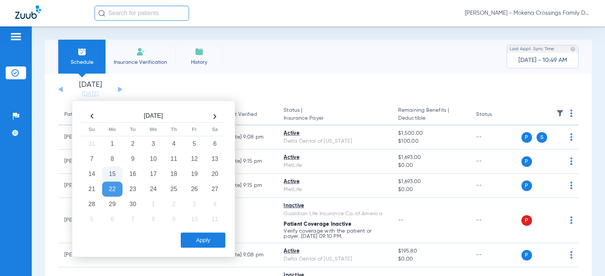 This screenshot has height=276, width=605. Describe the element at coordinates (199, 62) in the screenshot. I see `span: History` at that location.